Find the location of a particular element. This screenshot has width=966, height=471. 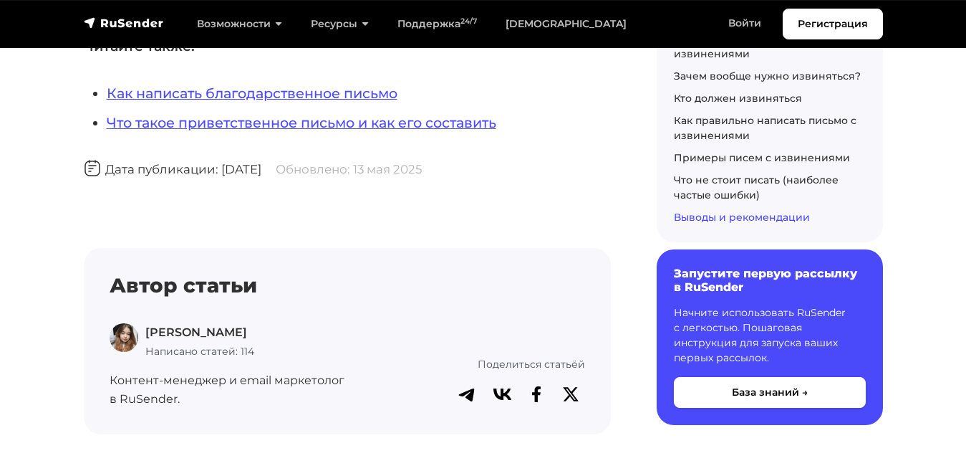

strong: Читайте также: is located at coordinates (139, 46).